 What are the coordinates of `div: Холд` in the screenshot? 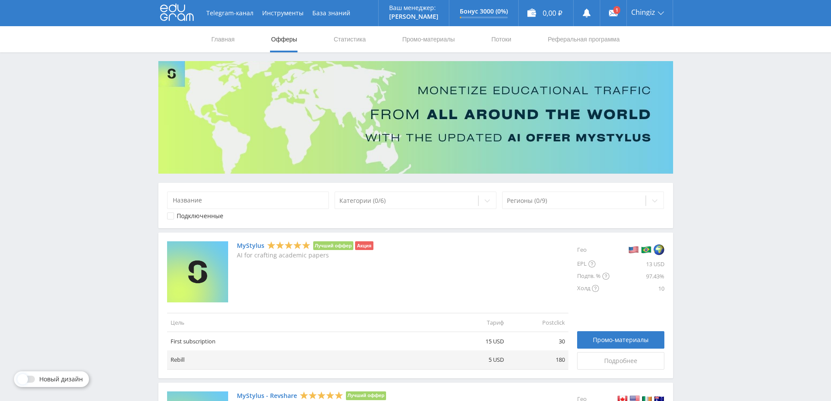 It's located at (593, 288).